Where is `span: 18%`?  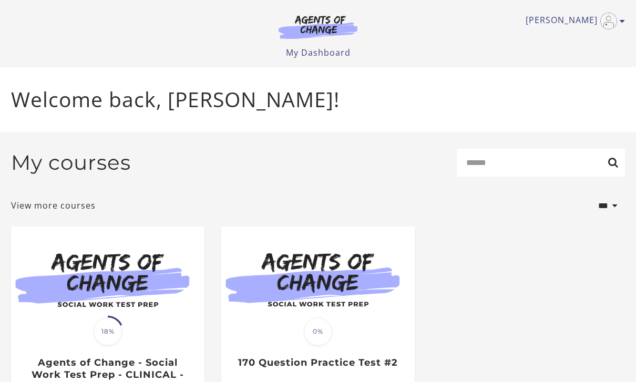
span: 18% is located at coordinates (108, 331).